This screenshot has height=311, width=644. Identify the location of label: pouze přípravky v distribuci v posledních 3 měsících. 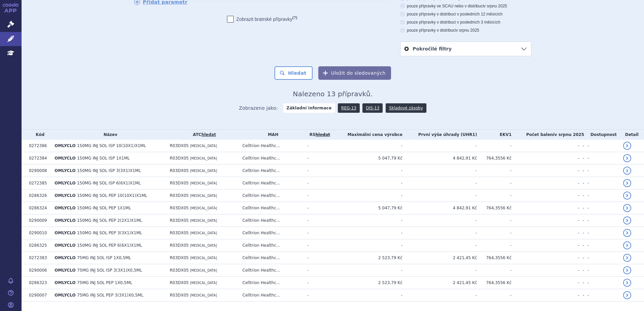
(466, 23).